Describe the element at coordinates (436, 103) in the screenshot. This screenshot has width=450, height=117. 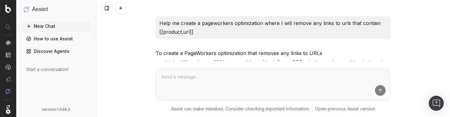
I see `div: Open Intercom Messenger` at that location.